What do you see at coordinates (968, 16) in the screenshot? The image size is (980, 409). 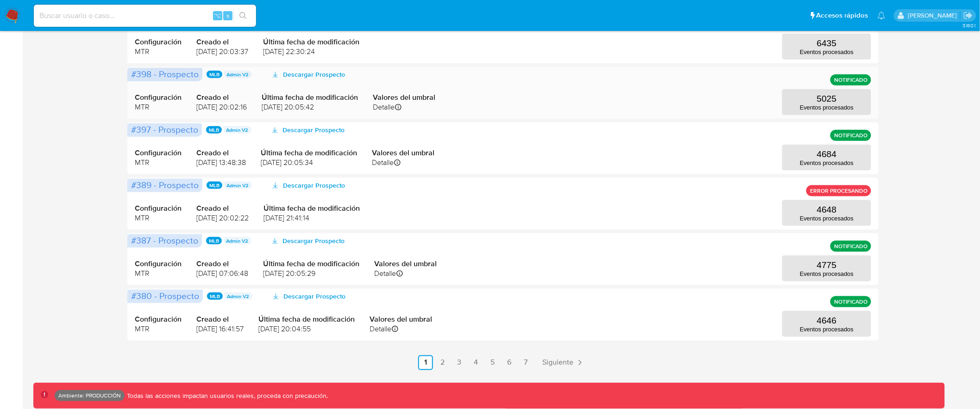 I see `a: Salir` at bounding box center [968, 16].